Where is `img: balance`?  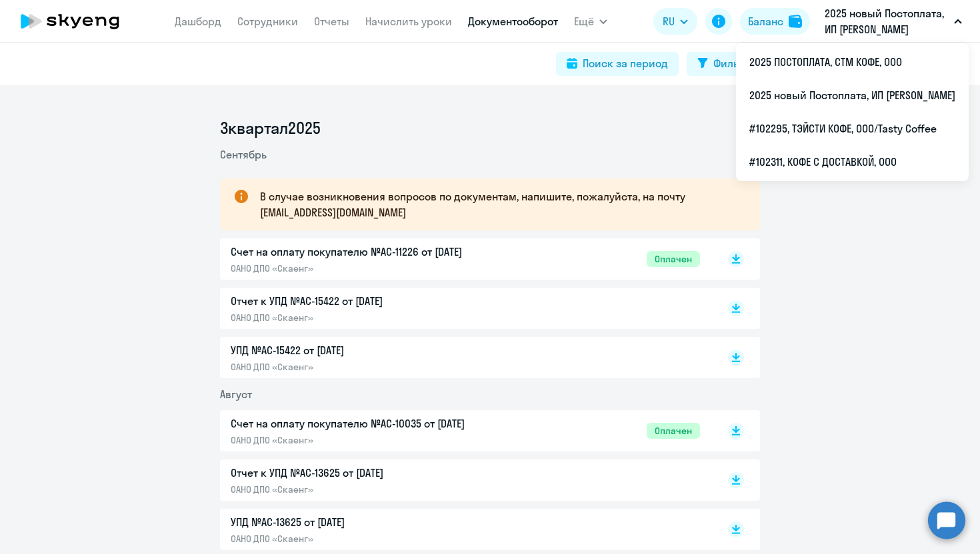 img: balance is located at coordinates (795, 22).